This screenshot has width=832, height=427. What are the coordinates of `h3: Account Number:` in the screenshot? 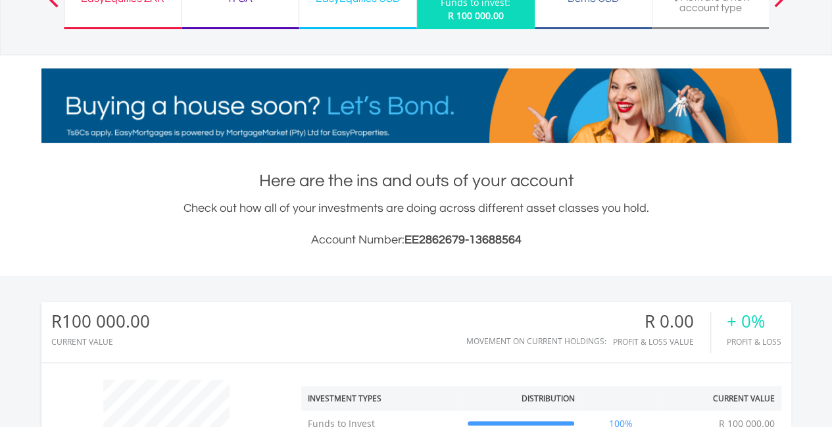 It's located at (416, 240).